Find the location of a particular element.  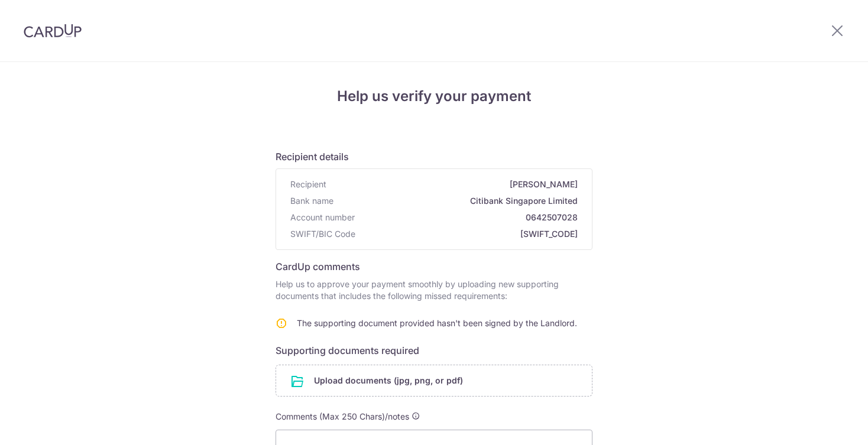

span: Recipient is located at coordinates (308, 184).